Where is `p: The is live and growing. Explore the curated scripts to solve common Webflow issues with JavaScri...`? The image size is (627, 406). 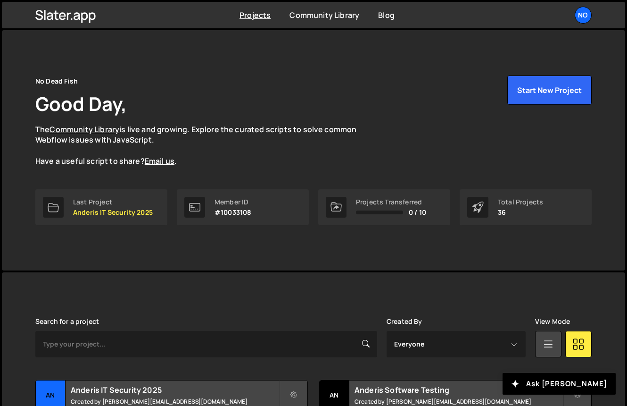 p: The is live and growing. Explore the curated scripts to solve common Webflow issues with JavaScri... is located at coordinates (205, 145).